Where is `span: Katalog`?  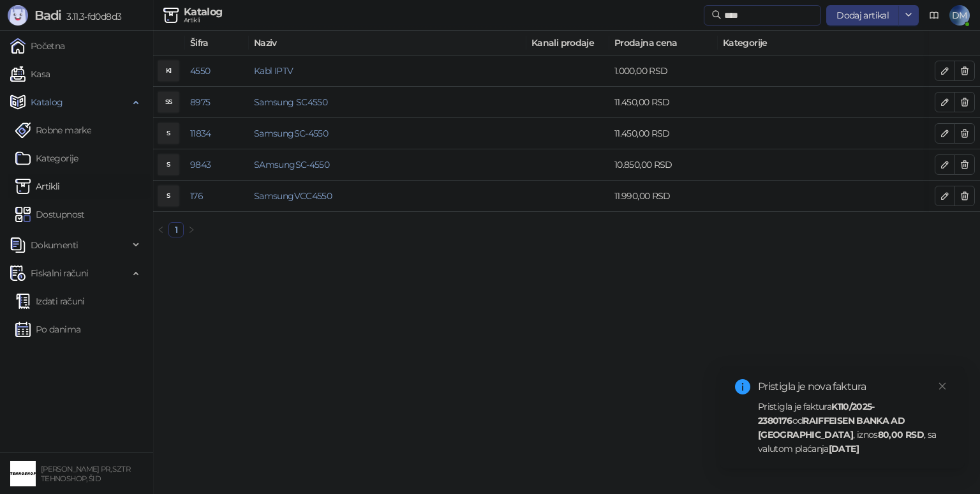
span: Katalog is located at coordinates (46, 102).